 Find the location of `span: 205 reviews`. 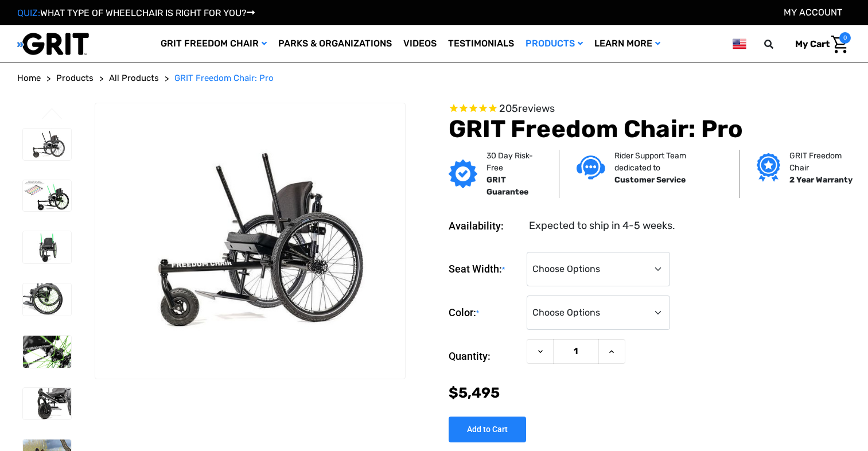

span: 205 reviews is located at coordinates (526, 108).